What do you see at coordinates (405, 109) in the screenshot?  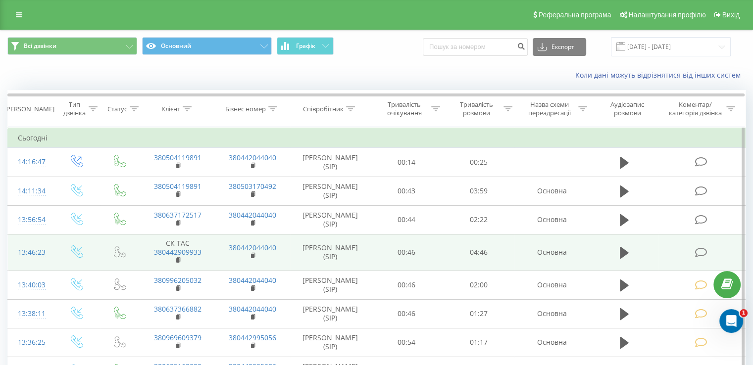 I see `div: Тривалість очікування` at bounding box center [405, 109].